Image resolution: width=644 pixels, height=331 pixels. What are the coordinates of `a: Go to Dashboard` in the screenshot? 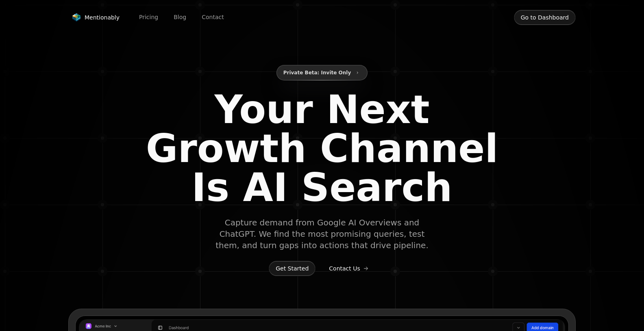 It's located at (545, 17).